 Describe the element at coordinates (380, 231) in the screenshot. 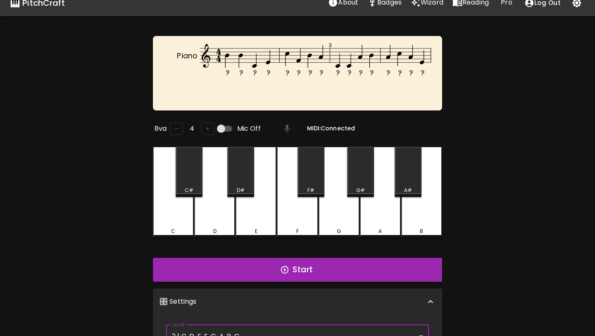

I see `div: A` at that location.